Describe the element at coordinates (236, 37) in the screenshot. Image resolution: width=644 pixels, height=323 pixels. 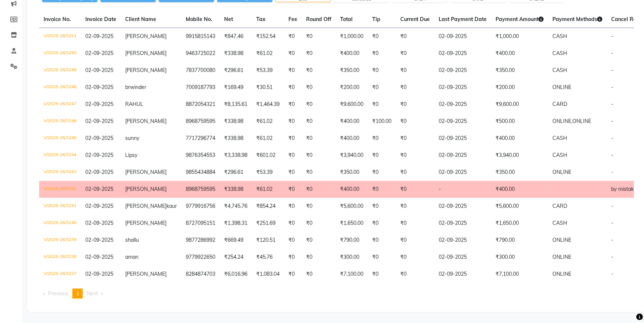
I see `td: ₹847.46` at that location.